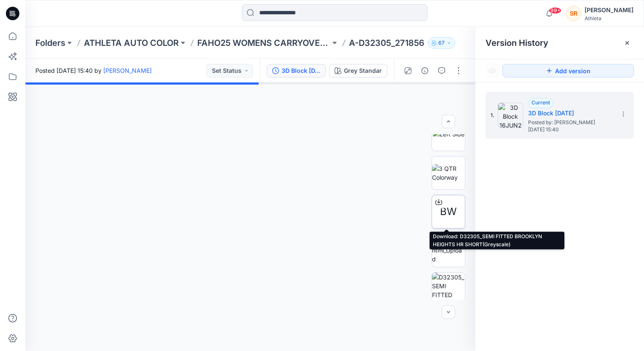 Image resolution: width=644 pixels, height=351 pixels. Describe the element at coordinates (555, 11) in the screenshot. I see `span: 99+` at that location.